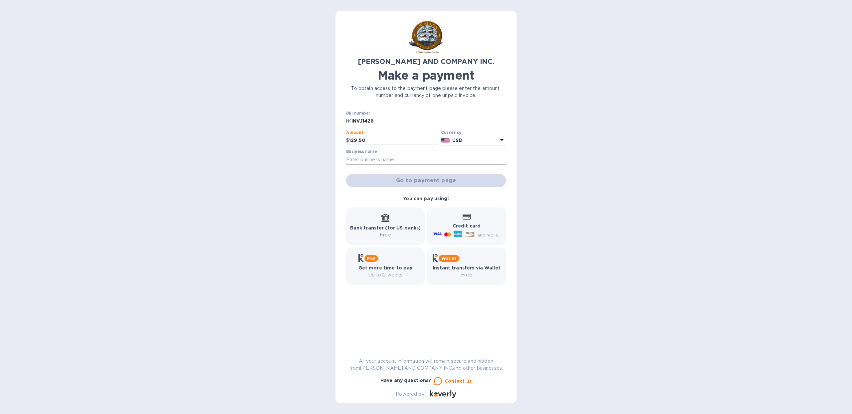 The width and height of the screenshot is (852, 414). I want to click on p: Powered by, so click(410, 394).